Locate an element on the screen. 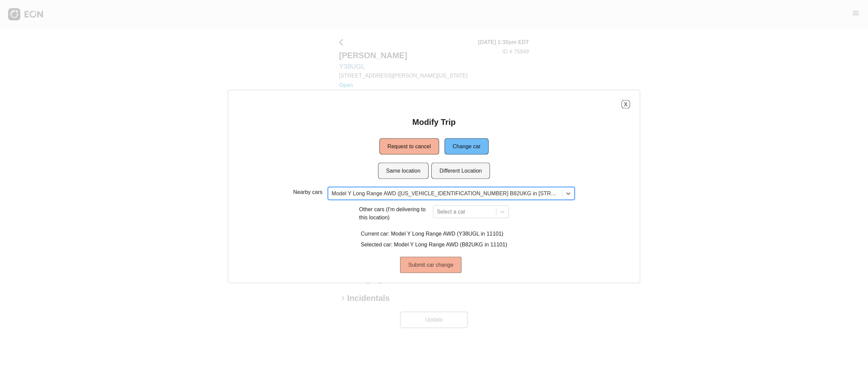 This screenshot has width=868, height=373. p: Nearby cars is located at coordinates (308, 192).